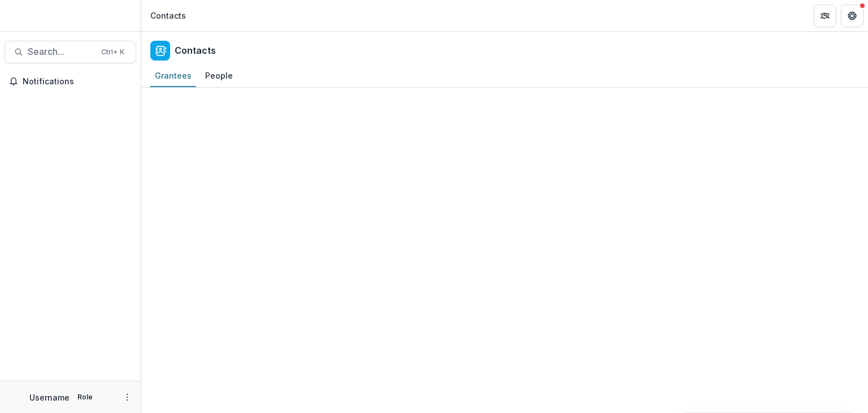 The image size is (868, 413). Describe the element at coordinates (219, 76) in the screenshot. I see `a: People` at that location.